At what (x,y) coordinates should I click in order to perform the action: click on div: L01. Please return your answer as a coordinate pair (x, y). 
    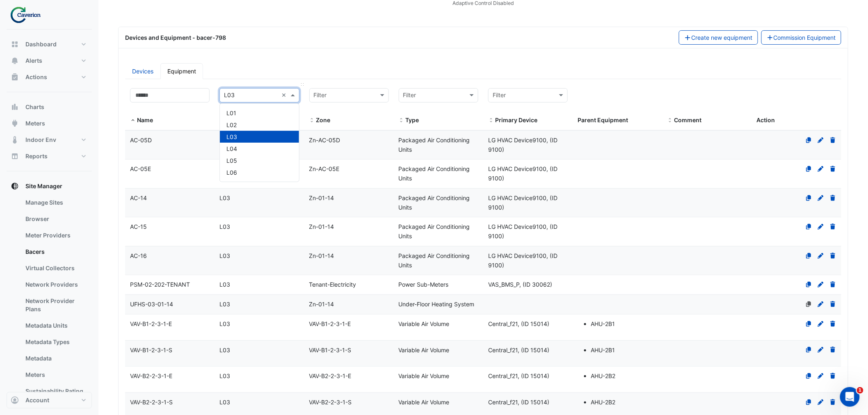
    Looking at the image, I should click on (259, 113).